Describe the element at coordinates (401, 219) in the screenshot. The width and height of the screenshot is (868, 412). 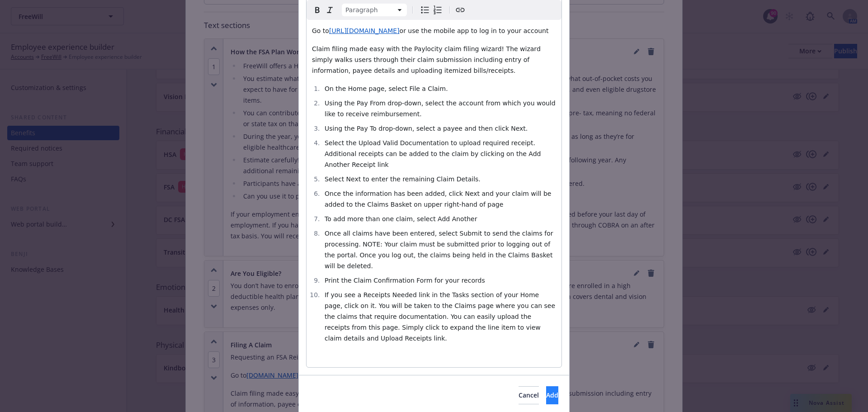
I see `span: To add more than one claim, select Add Another` at that location.